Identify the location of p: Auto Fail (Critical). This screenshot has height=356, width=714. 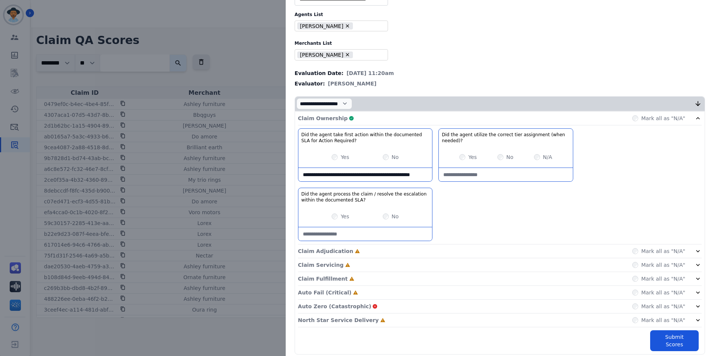
(325, 293).